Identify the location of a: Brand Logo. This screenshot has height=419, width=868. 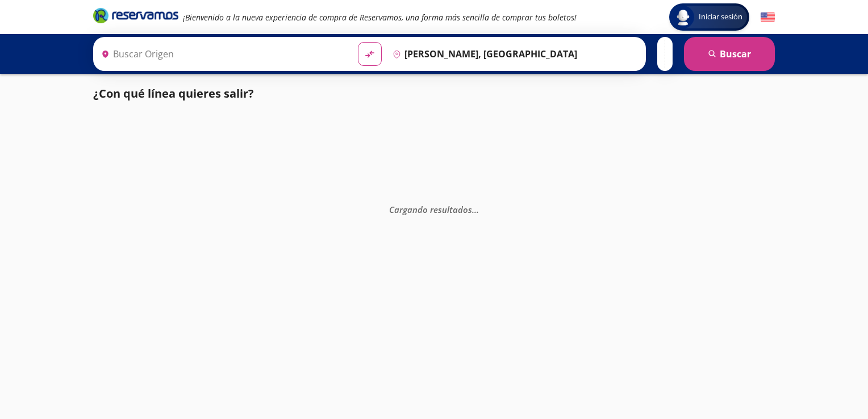
(136, 17).